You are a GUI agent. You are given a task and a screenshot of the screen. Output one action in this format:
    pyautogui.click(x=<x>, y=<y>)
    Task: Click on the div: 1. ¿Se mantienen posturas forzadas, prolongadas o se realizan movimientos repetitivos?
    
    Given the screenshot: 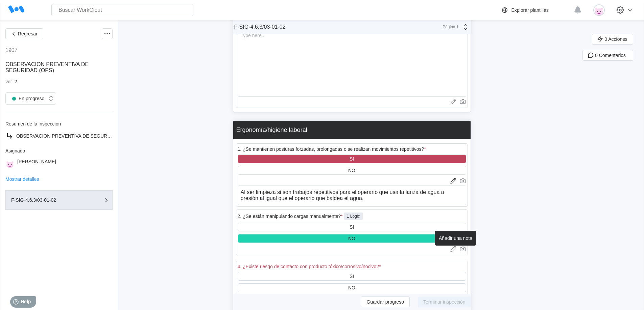 What is the action you would take?
    pyautogui.click(x=332, y=149)
    